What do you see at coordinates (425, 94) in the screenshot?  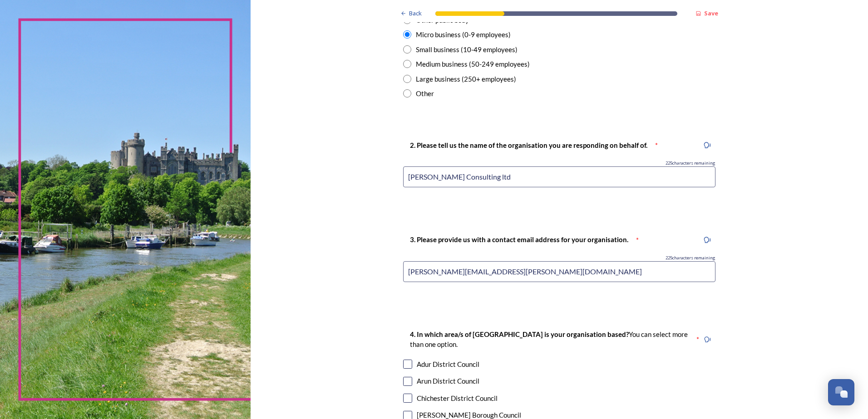 I see `div: Other` at bounding box center [425, 94].